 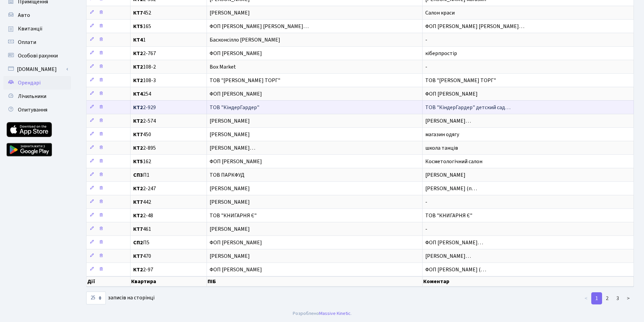 I want to click on span: 2-767, so click(x=169, y=54).